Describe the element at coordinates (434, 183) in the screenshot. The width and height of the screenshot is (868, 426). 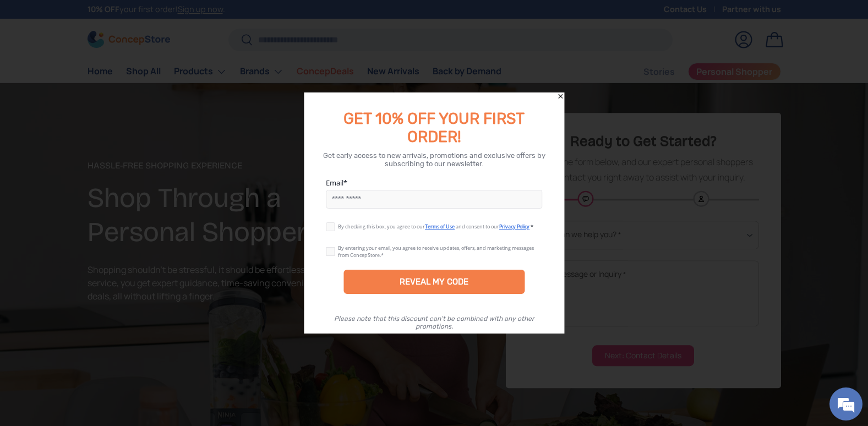
I see `label: Email` at that location.